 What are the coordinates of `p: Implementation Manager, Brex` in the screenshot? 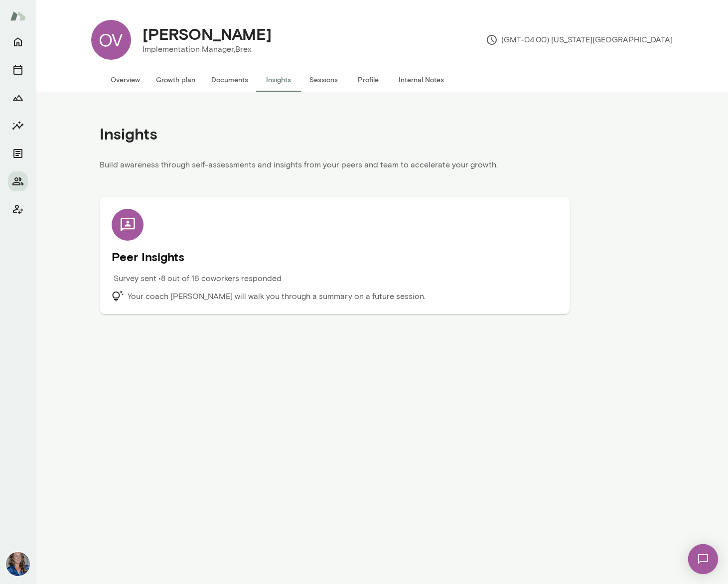 It's located at (207, 49).